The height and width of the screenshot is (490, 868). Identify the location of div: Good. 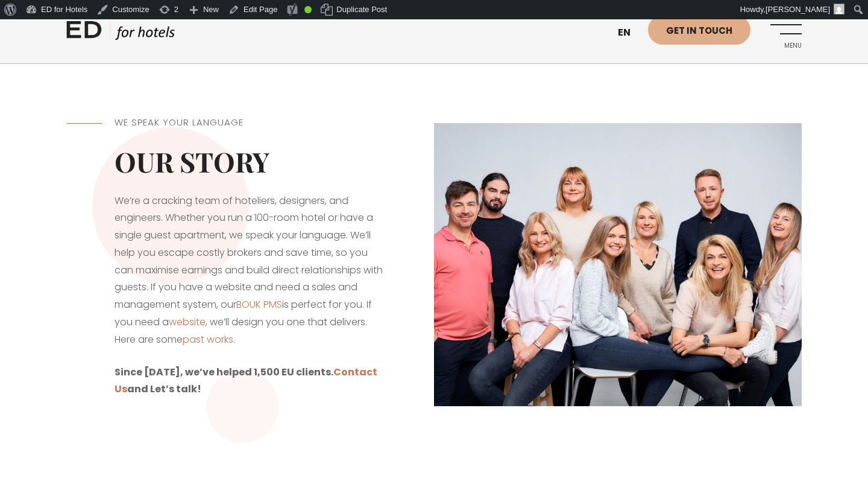
(308, 9).